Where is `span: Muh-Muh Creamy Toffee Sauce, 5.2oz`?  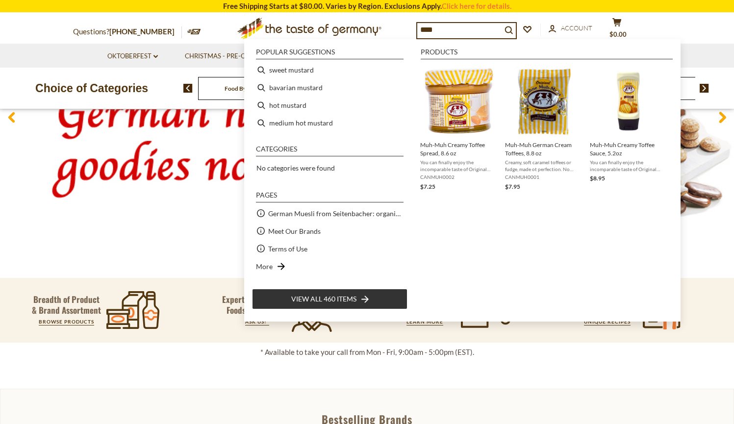
span: Muh-Muh Creamy Toffee Sauce, 5.2oz is located at coordinates (628, 149).